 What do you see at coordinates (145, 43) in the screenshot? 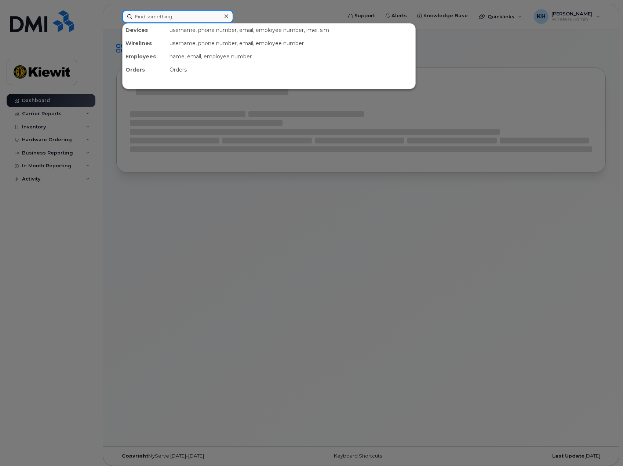
I see `div: Wirelines` at bounding box center [145, 43].